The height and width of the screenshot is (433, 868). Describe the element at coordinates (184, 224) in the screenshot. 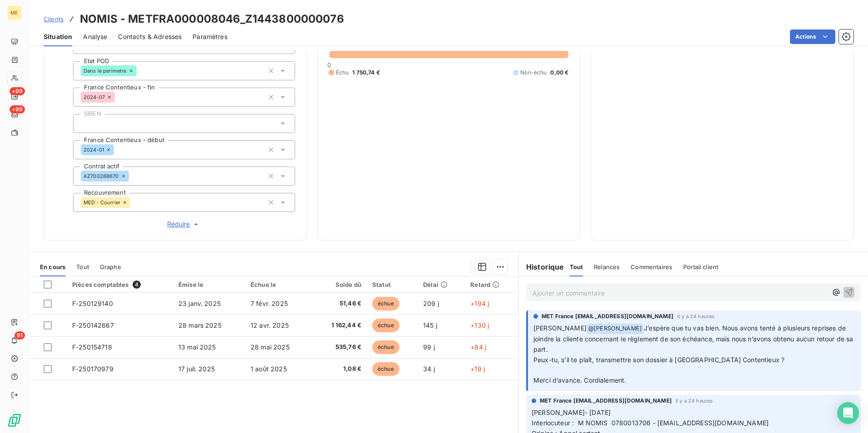

I see `span: Réduire` at that location.